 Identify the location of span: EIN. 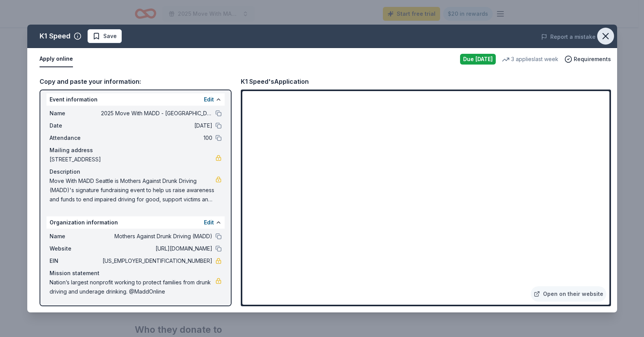
(75, 261).